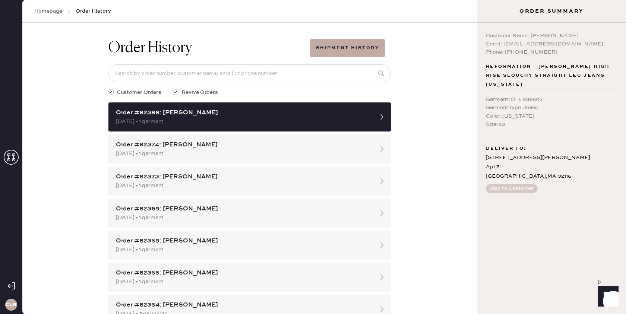 Image resolution: width=626 pixels, height=314 pixels. What do you see at coordinates (551, 99) in the screenshot?
I see `div: Garment ID : # 936607` at bounding box center [551, 99].